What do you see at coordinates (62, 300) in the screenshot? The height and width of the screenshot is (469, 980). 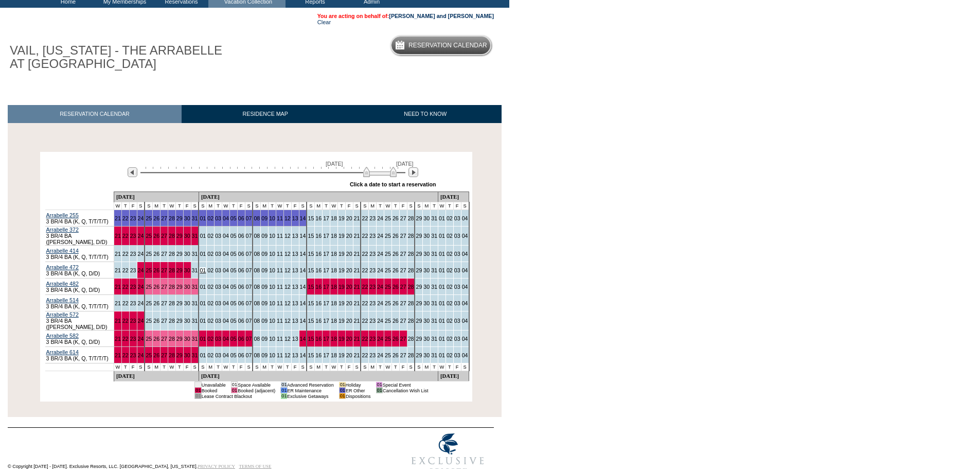 I see `a: Arrabelle 514` at bounding box center [62, 300].